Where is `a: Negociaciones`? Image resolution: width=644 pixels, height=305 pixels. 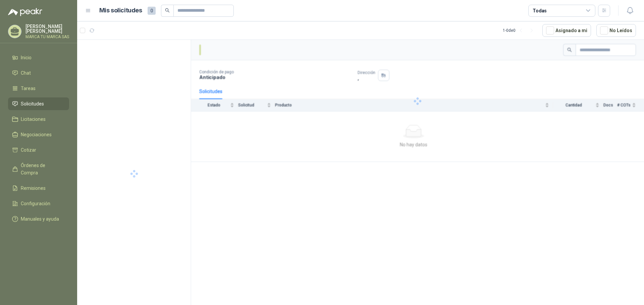
a: Negociaciones is located at coordinates (39, 135).